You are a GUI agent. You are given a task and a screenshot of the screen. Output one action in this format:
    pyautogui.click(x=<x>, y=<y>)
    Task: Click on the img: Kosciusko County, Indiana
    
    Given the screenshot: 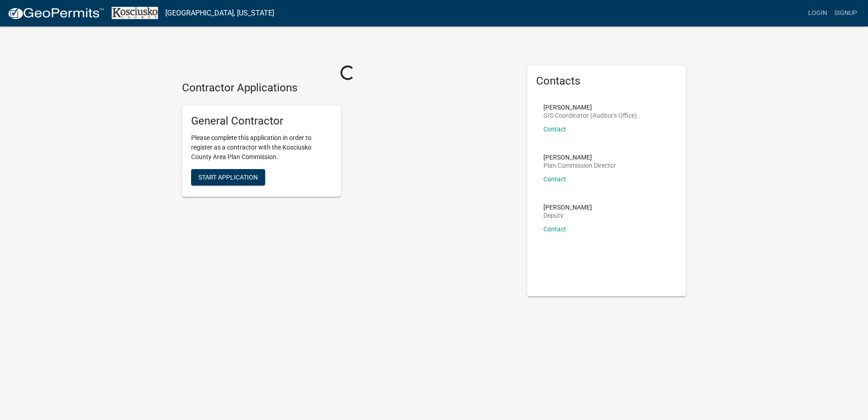 What is the action you would take?
    pyautogui.click(x=134, y=13)
    